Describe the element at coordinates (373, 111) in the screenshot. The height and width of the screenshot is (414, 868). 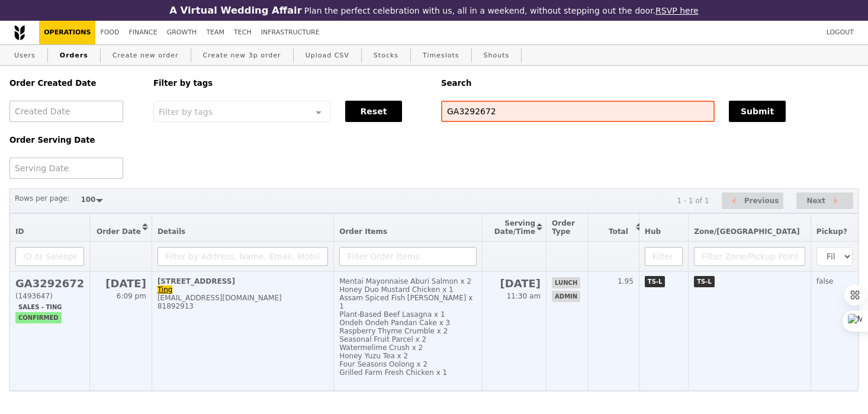
I see `button: Reset` at that location.